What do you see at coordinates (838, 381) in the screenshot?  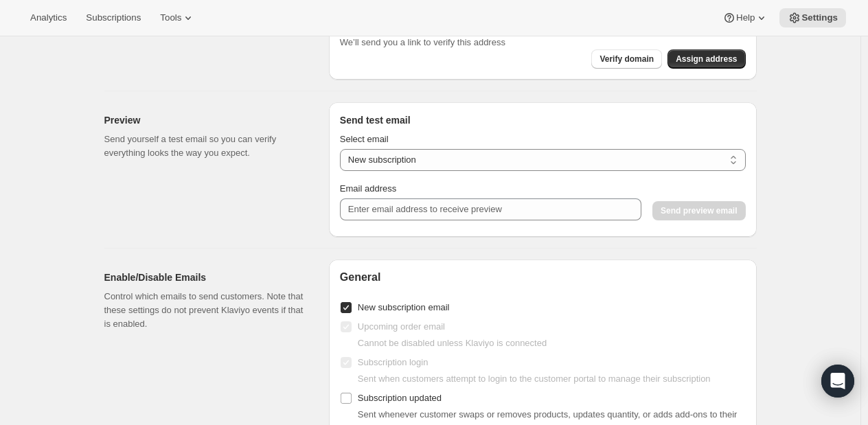 I see `div: Open Intercom Messenger` at bounding box center [838, 381].